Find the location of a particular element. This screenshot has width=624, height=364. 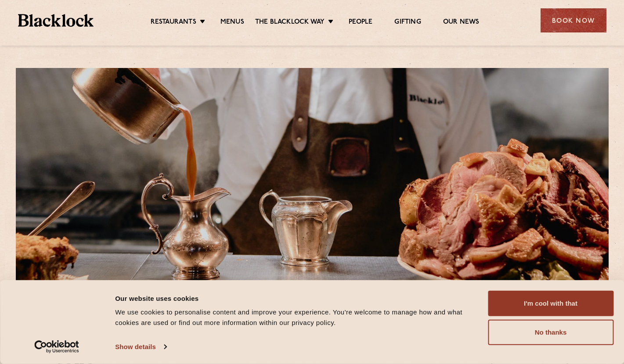

a: Usercentrics Cookiebot - opens in a new window is located at coordinates (57, 347).